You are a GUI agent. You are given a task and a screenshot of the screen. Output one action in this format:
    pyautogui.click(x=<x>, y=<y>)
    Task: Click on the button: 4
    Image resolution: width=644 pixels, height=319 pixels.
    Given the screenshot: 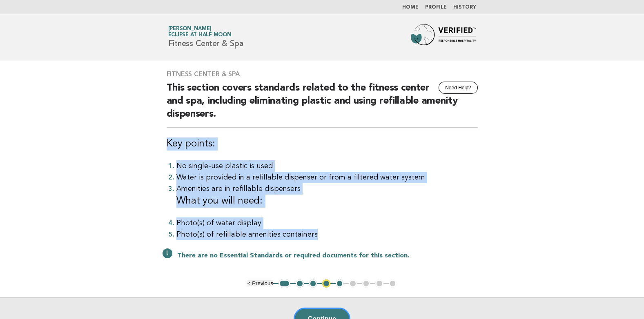 What is the action you would take?
    pyautogui.click(x=326, y=284)
    